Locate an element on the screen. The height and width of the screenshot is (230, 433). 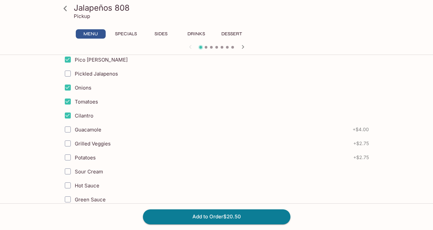
button: Specials is located at coordinates (126, 34).